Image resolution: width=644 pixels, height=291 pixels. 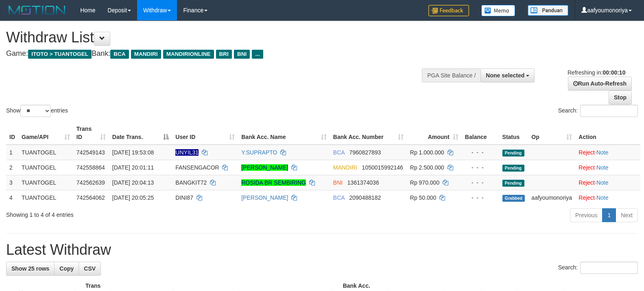 What do you see at coordinates (614, 73) in the screenshot?
I see `strong: 00:00:10` at bounding box center [614, 73].